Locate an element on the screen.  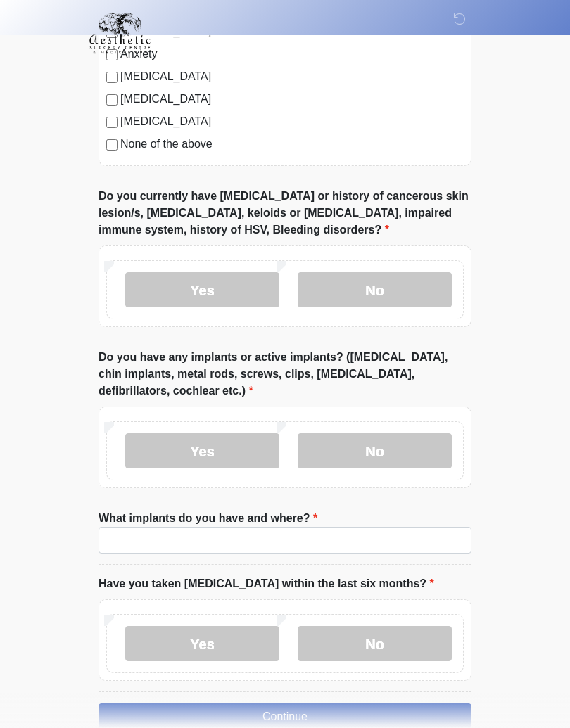
label: What implants do you have and where? is located at coordinates (208, 518).